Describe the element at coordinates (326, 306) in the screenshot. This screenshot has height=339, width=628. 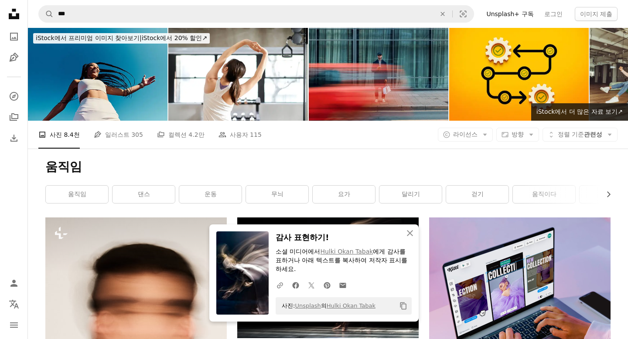
I see `span: 사진: 의` at that location.